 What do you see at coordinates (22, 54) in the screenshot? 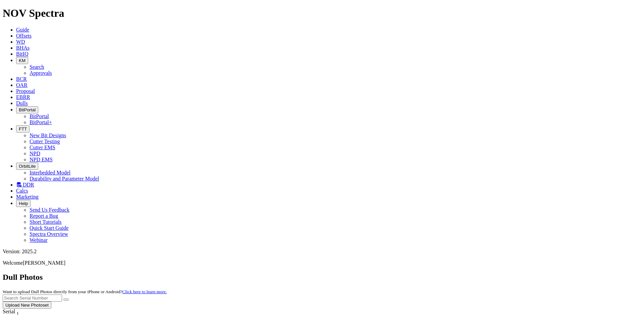
I see `a: BitIQ` at bounding box center [22, 54].